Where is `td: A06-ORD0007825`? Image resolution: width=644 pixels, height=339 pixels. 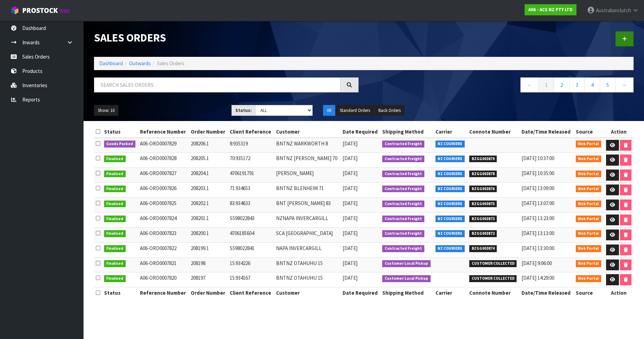 td: A06-ORD0007825 is located at coordinates (163, 205).